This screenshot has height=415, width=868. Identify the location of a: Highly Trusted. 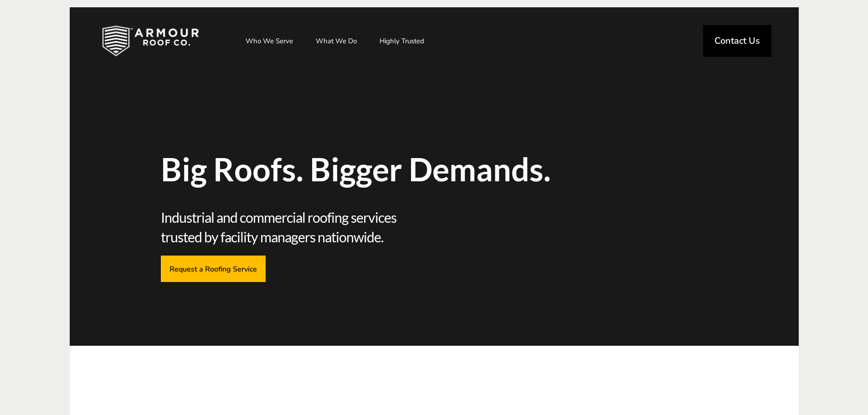
(402, 41).